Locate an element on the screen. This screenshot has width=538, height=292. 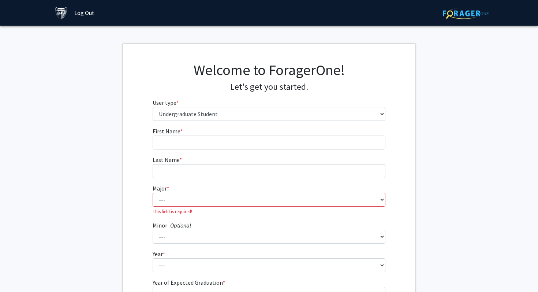
label: Year of Expected Graduation is located at coordinates (189, 282).